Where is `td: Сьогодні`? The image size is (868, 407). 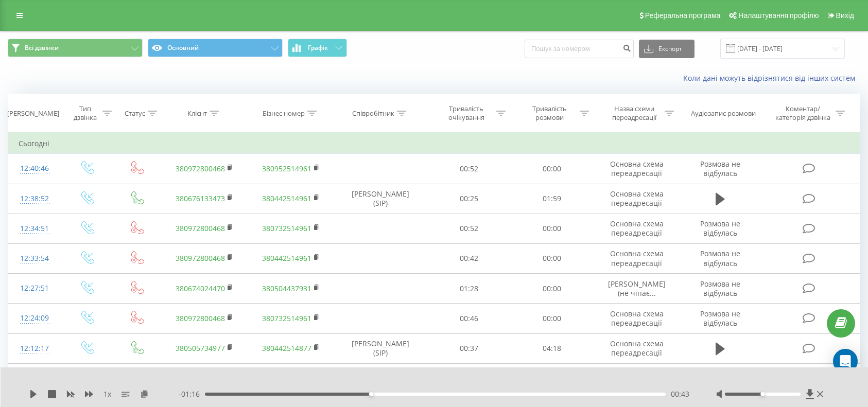 td: Сьогодні is located at coordinates (434, 144).